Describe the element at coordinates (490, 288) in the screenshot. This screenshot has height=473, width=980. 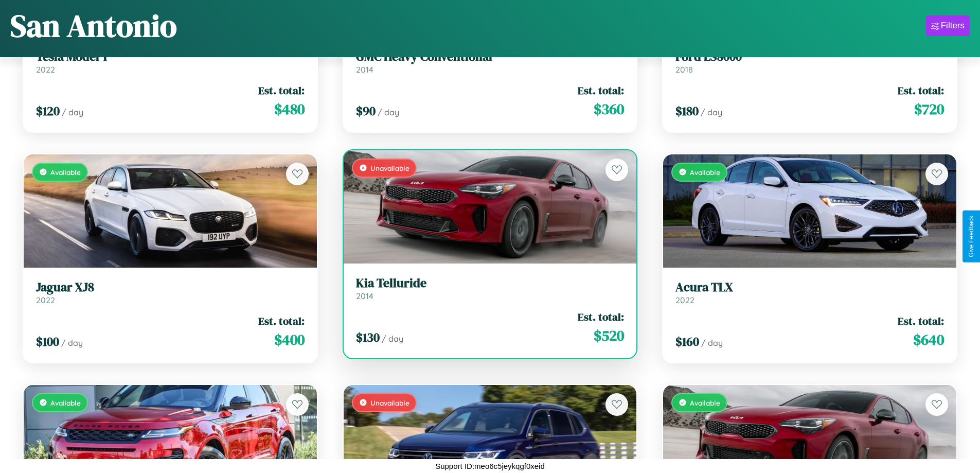
I see `a: Kia Telluride2014` at that location.